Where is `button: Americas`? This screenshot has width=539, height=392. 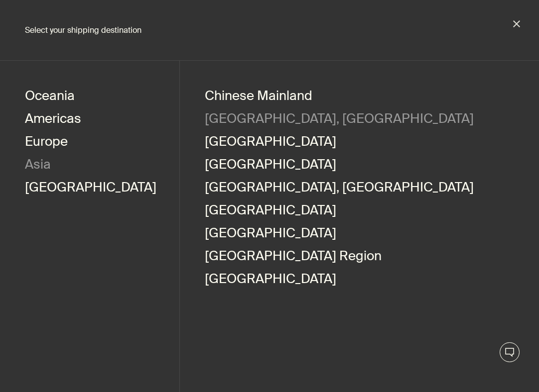
button: Americas is located at coordinates (52, 120).